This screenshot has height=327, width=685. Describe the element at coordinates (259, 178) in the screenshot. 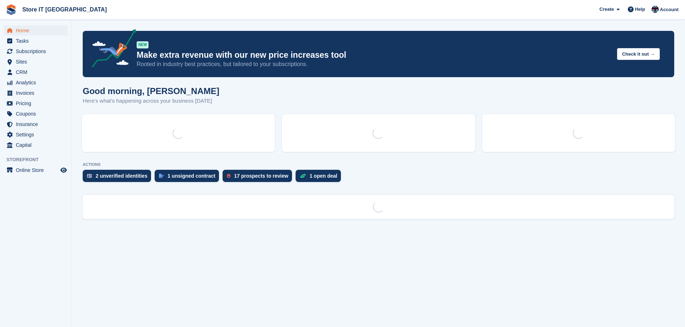

I see `a: 17 prospects to review` at that location.